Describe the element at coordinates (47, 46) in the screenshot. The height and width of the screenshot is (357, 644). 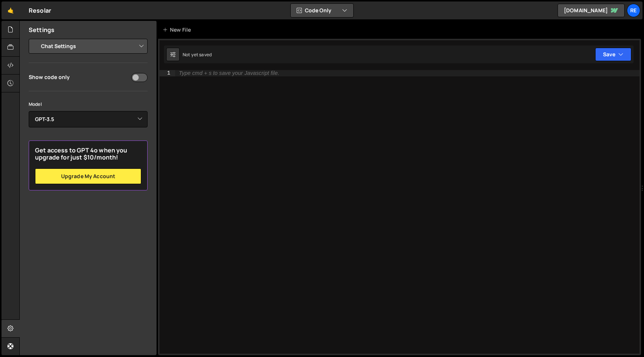
I see `div: Domain Overview` at that location.